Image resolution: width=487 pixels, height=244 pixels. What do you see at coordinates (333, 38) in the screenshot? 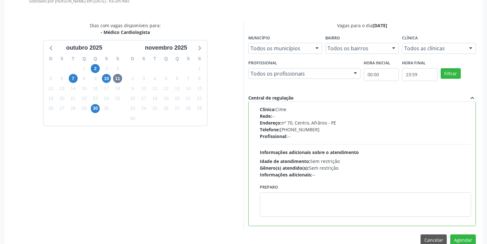
I see `label: Bairro` at bounding box center [333, 38].